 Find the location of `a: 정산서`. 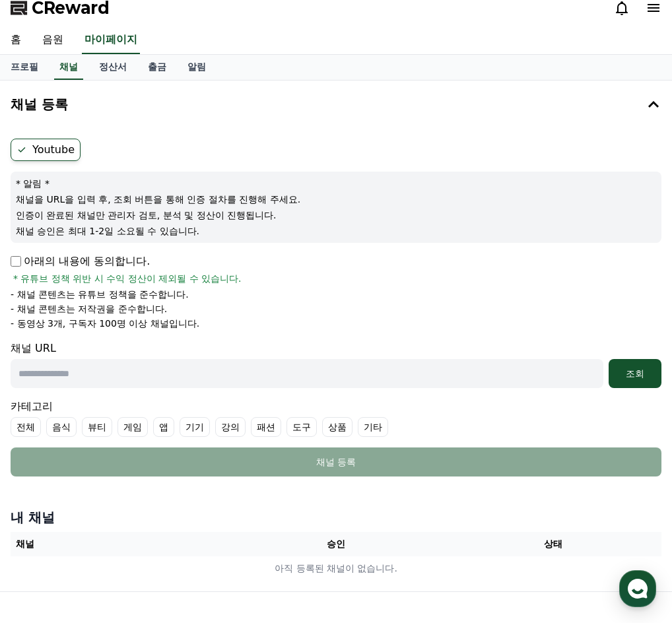

a: 정산서 is located at coordinates (113, 67).